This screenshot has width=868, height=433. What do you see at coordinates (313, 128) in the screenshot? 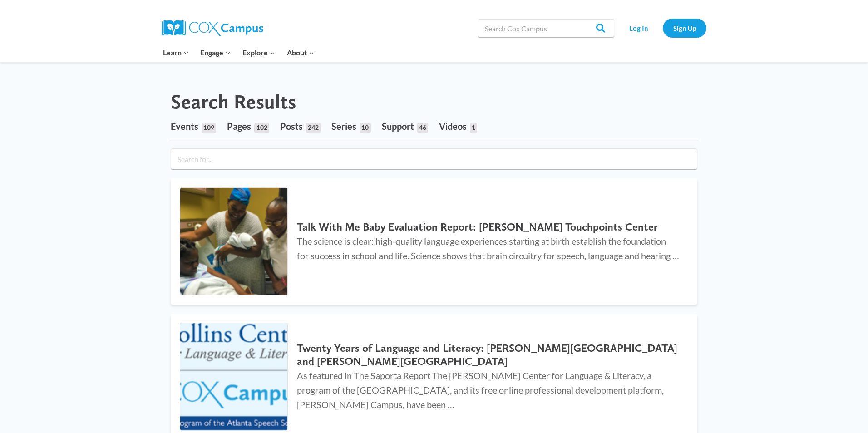
I see `span: 242` at bounding box center [313, 128].